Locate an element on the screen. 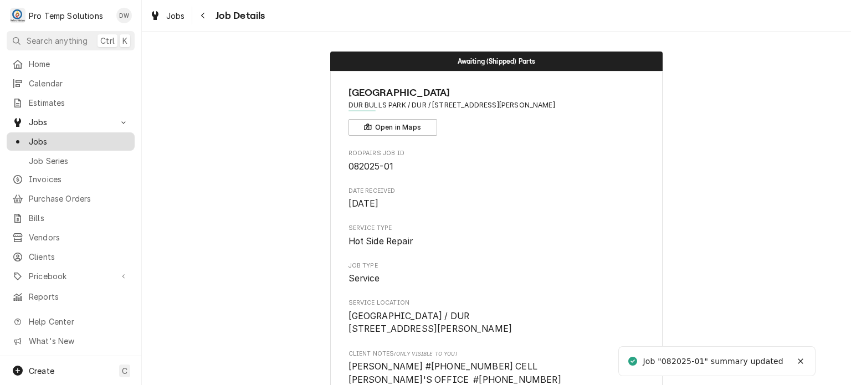  span: Address is located at coordinates (497, 105).